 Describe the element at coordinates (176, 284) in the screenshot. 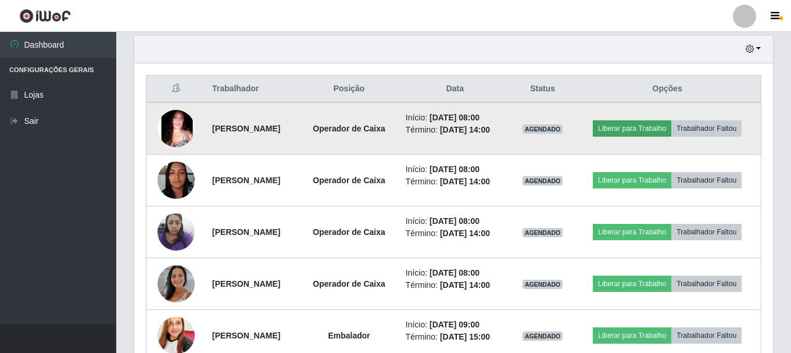

I see `img: 1743778813300.jpeg` at that location.